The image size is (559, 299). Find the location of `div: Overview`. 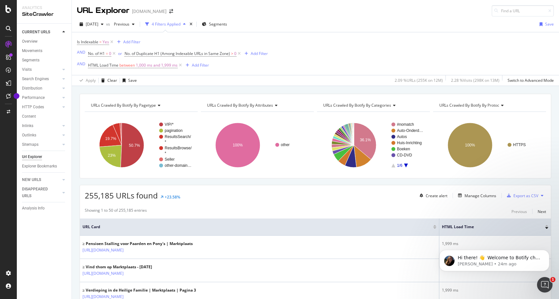

div: Overview is located at coordinates (30, 41).